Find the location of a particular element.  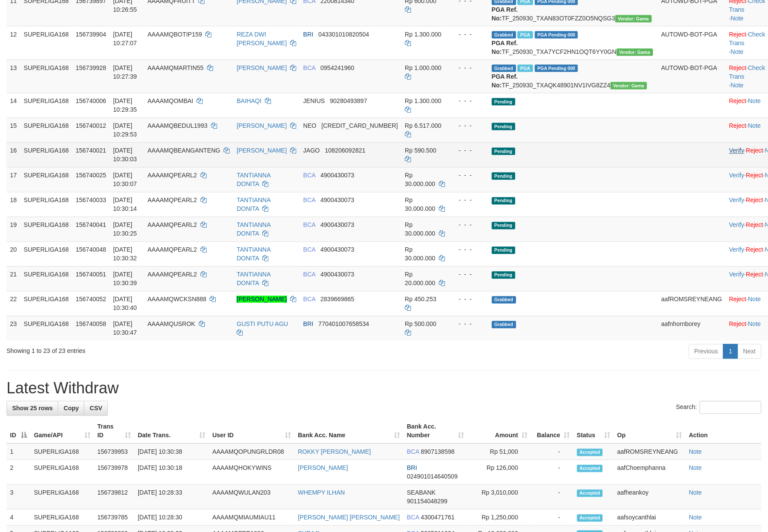

input: Search: is located at coordinates (730, 408).